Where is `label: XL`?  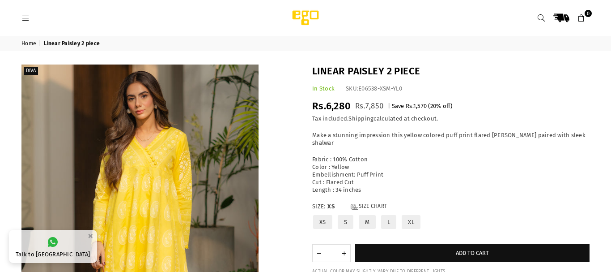
label: XL is located at coordinates (411, 221).